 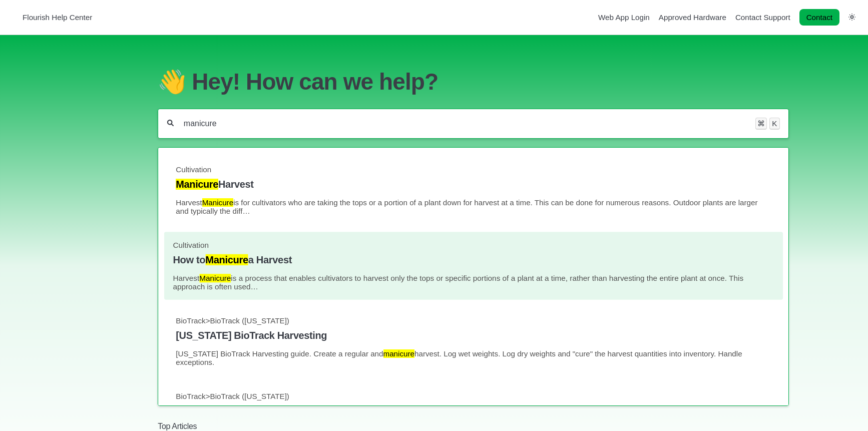 What do you see at coordinates (474, 260) in the screenshot?
I see `h4: How to a Harvest` at bounding box center [474, 260].